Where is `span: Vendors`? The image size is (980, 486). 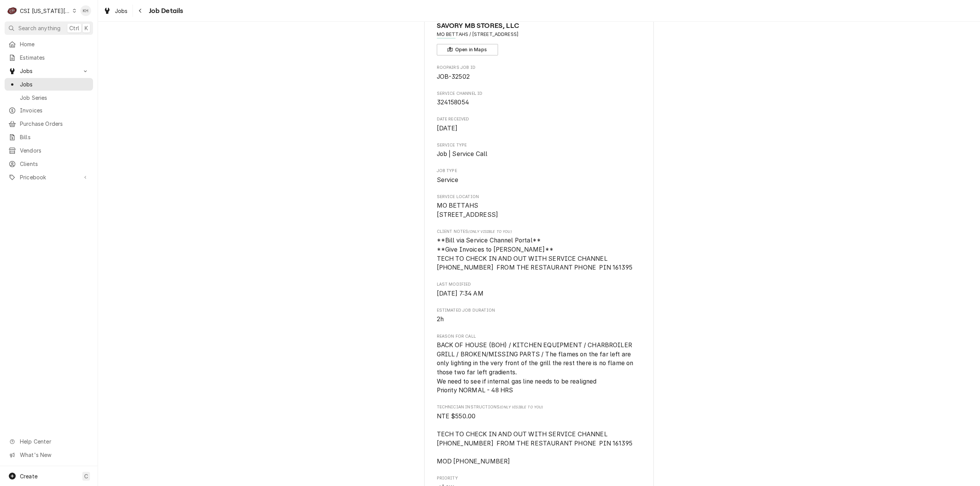
span: Vendors is located at coordinates (54, 150).